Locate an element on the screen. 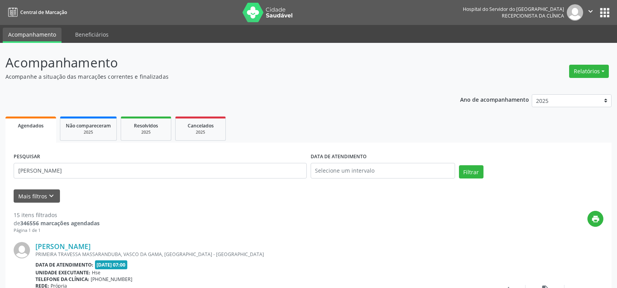 The height and width of the screenshot is (288, 617). span: Resolvidos is located at coordinates (146, 125).